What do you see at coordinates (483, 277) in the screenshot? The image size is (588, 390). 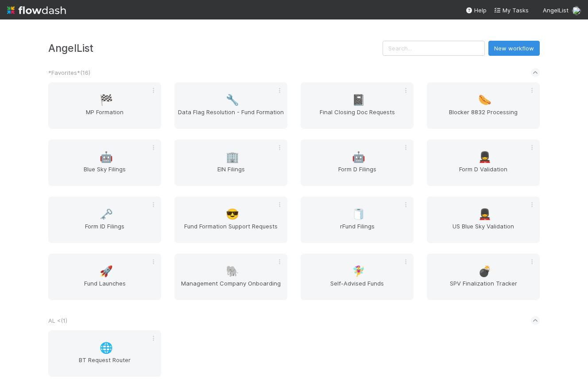 I see `a: 💣SPV Finalization Tracker` at bounding box center [483, 277].